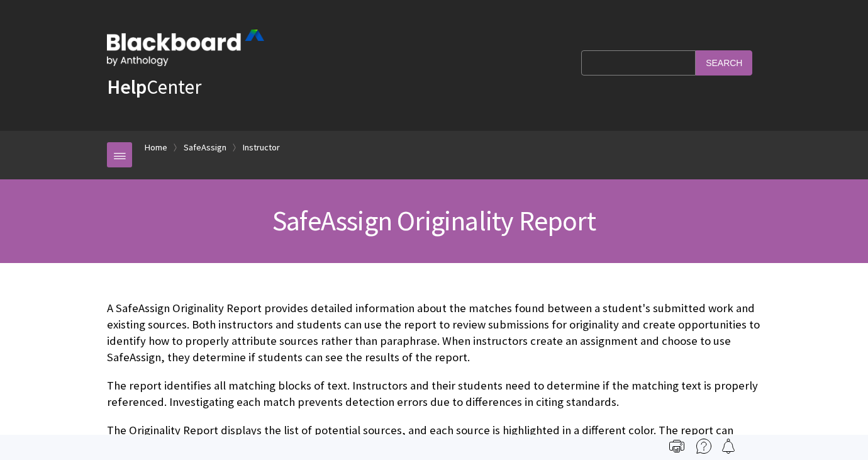  Describe the element at coordinates (156, 147) in the screenshot. I see `a: Home` at that location.